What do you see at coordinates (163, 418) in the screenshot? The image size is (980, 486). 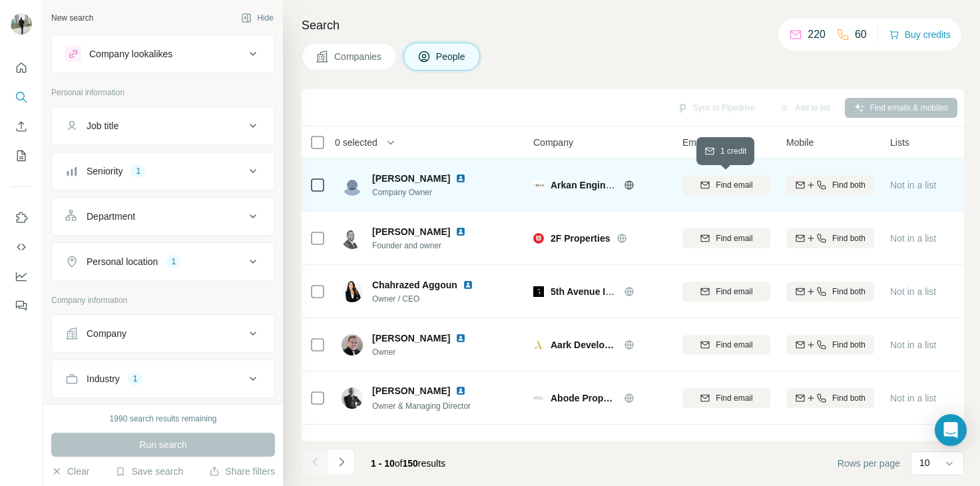 I see `div: 1990 search results remaining` at bounding box center [163, 418].